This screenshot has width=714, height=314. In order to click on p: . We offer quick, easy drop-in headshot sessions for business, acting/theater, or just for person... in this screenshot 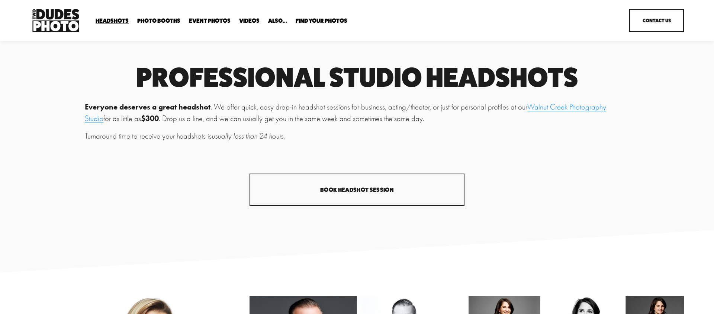, I will do `click(357, 113)`.